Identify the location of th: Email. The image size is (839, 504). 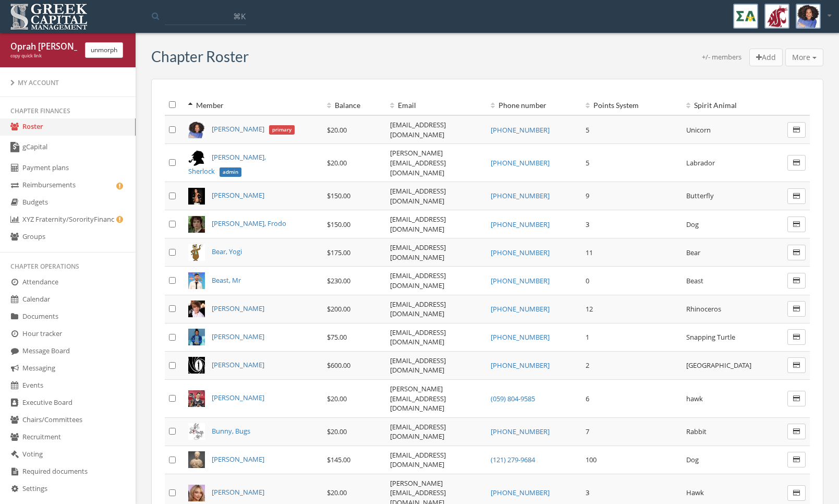
(436, 105).